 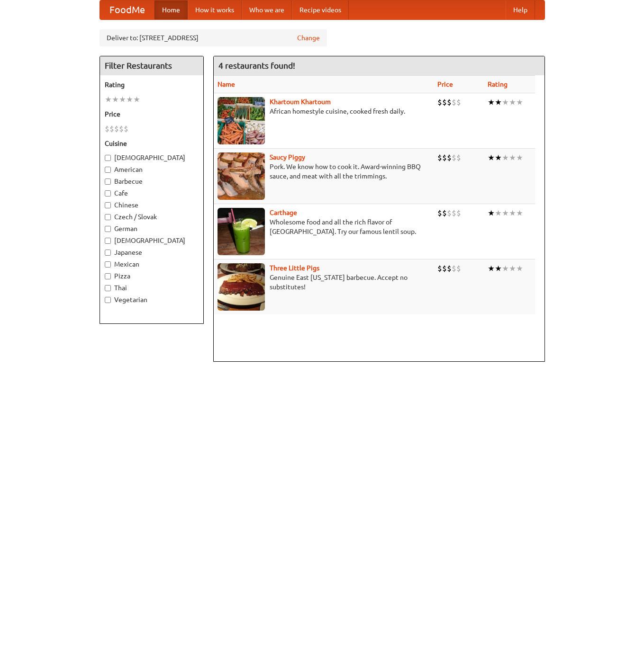 What do you see at coordinates (151, 170) in the screenshot?
I see `label: American` at bounding box center [151, 170].